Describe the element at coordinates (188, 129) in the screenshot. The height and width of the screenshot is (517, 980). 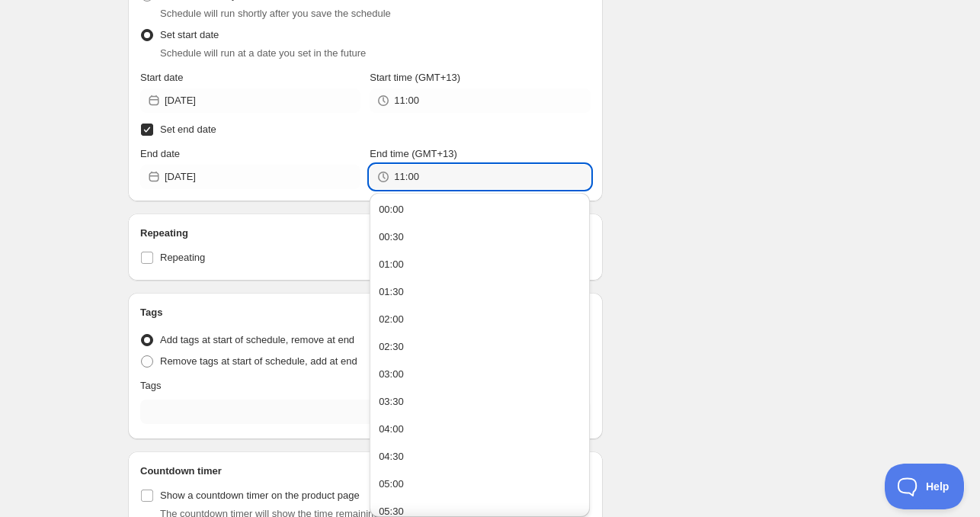
I see `span: Set end date` at that location.